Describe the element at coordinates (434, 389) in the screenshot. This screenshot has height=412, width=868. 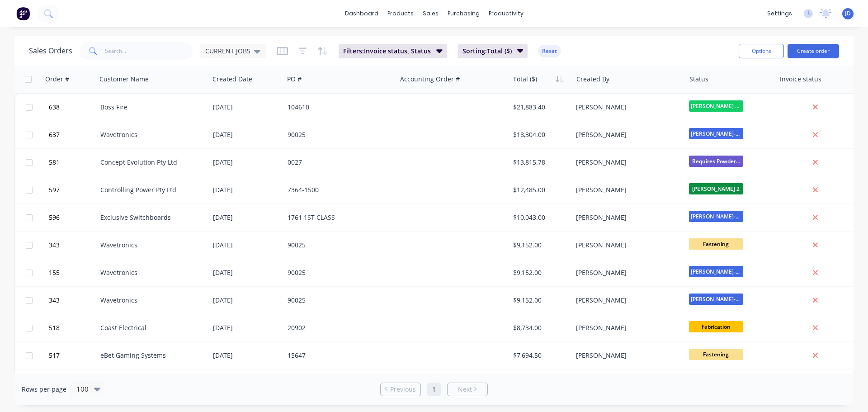
I see `ul: Pagination` at that location.